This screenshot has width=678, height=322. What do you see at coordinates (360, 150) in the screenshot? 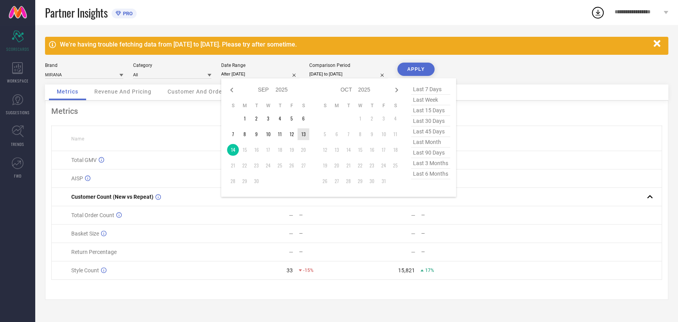
I see `td: Wed Oct 15 2025` at bounding box center [360, 150].